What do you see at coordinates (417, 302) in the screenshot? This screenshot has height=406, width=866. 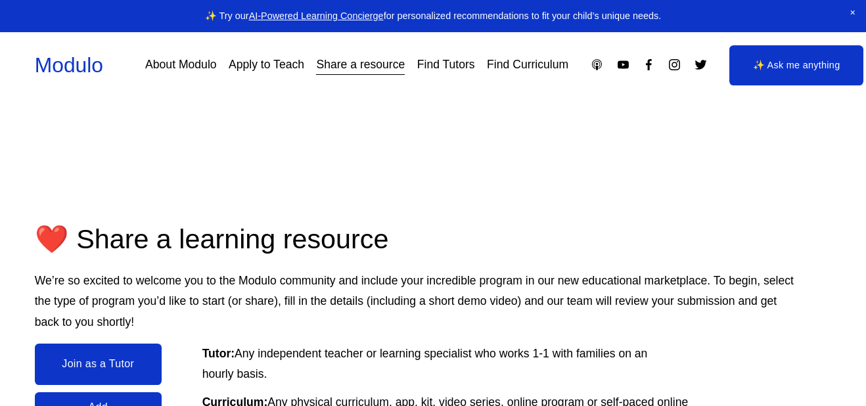 I see `p: We’re so excited to welcome you to the Modulo community and include your incredible program in ou...` at bounding box center [417, 302].